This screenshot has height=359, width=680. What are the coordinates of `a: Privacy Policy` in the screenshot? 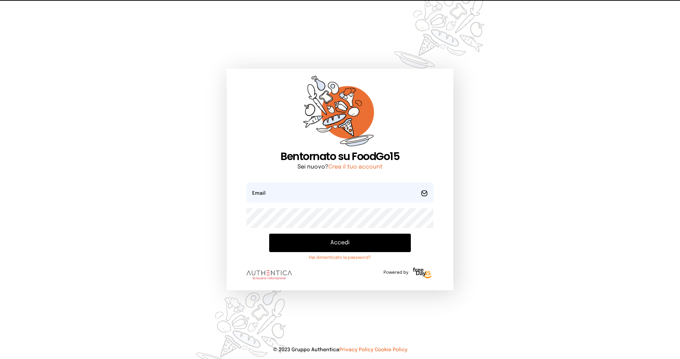 It's located at (356, 350).